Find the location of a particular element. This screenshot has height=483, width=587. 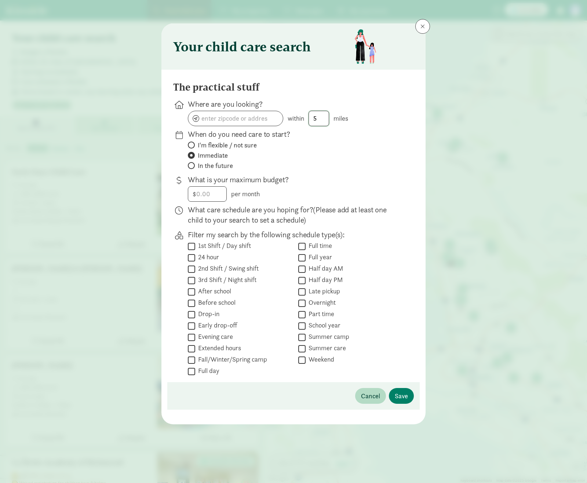

label: Evening care is located at coordinates (214, 337).